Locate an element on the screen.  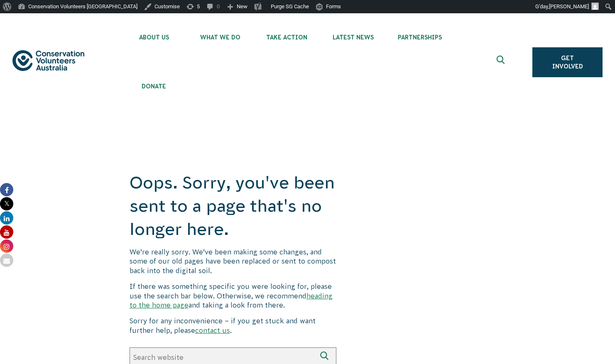
span: Take Action is located at coordinates (287, 37).